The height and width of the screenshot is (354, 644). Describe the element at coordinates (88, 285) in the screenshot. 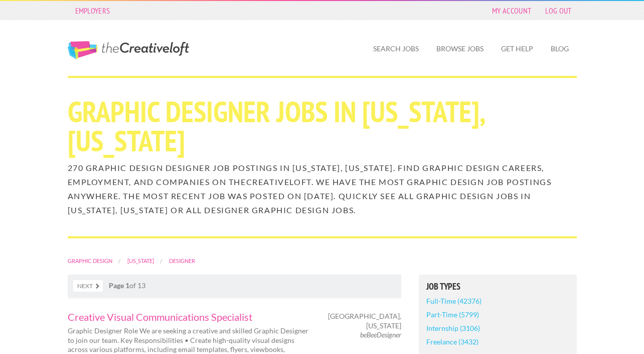

I see `a: Next` at that location.